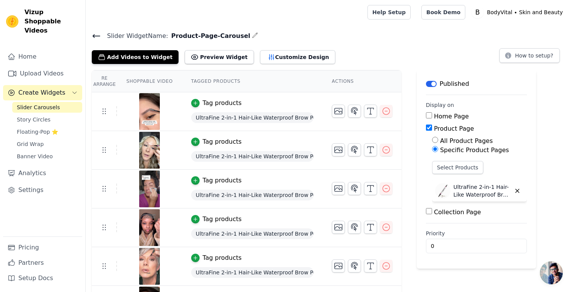 The width and height of the screenshot is (572, 292). Describe the element at coordinates (42, 278) in the screenshot. I see `a: Setup Docs` at that location.